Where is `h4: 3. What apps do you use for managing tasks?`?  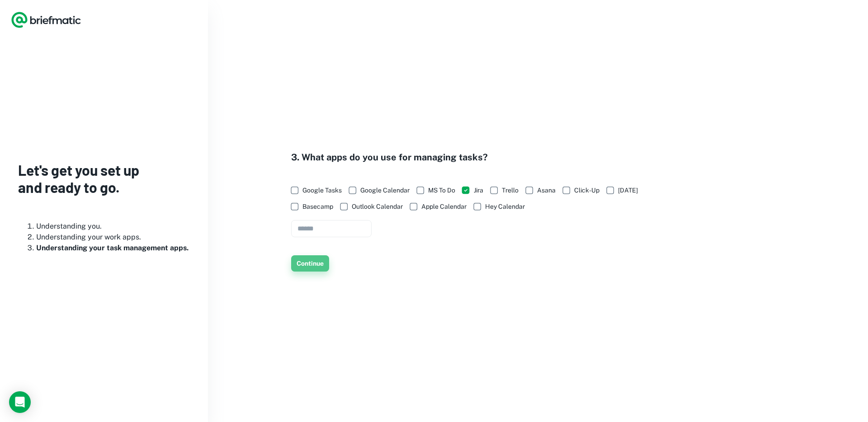 h4: 3. What apps do you use for managing tasks? is located at coordinates (487, 157).